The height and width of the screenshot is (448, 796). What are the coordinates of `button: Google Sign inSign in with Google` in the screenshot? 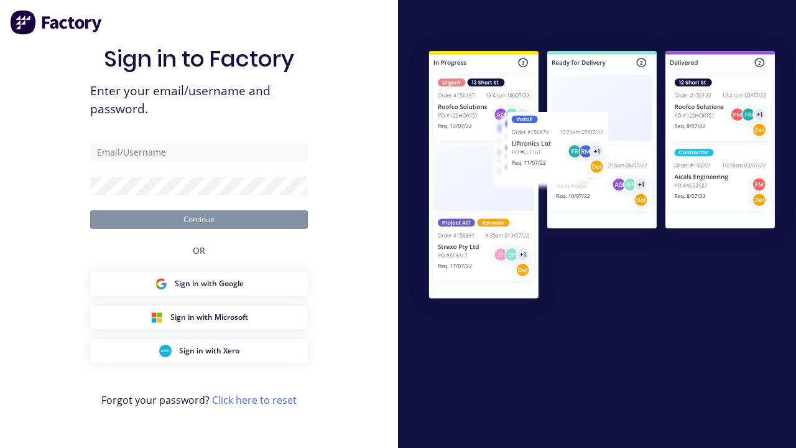 It's located at (199, 283).